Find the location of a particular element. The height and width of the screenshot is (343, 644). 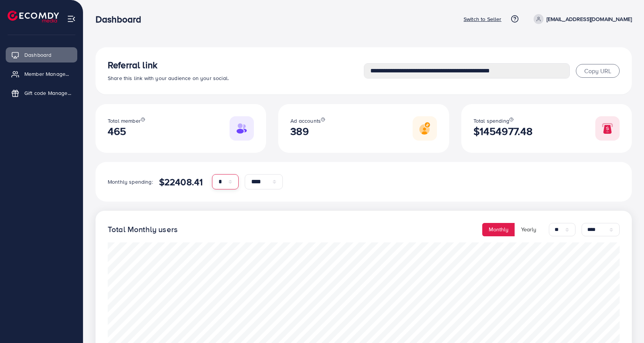

h3: Referral link is located at coordinates (236, 65).